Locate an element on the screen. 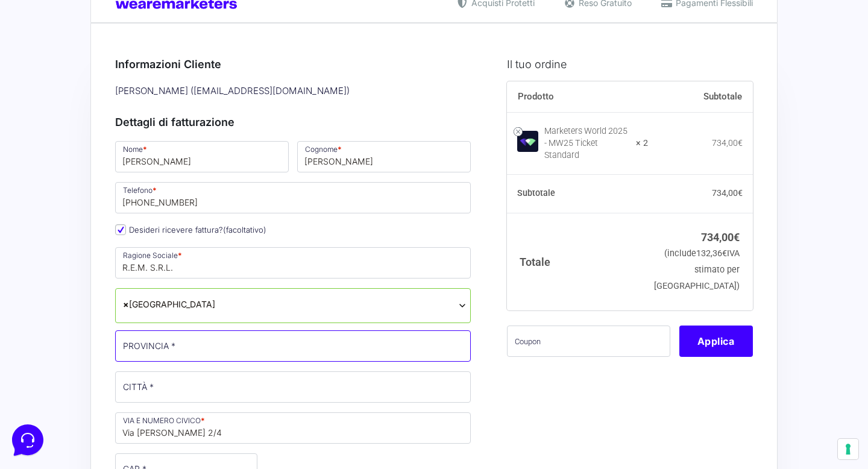 The image size is (868, 469). input: Telefono * is located at coordinates (293, 198).